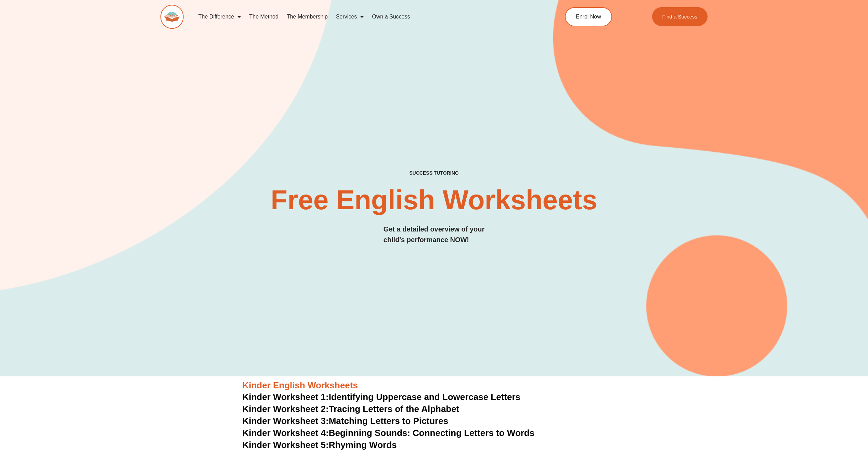  Describe the element at coordinates (307, 17) in the screenshot. I see `a: The Membership` at that location.